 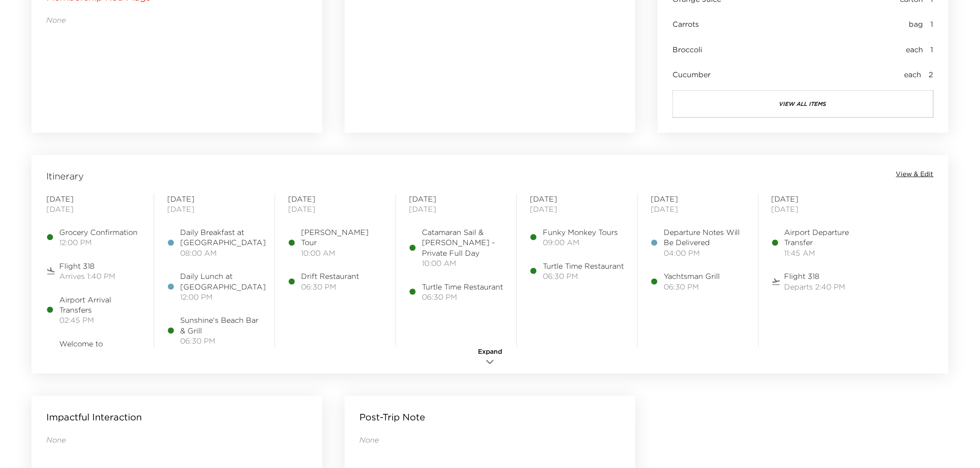 I want to click on span: Broccoli, so click(x=687, y=50).